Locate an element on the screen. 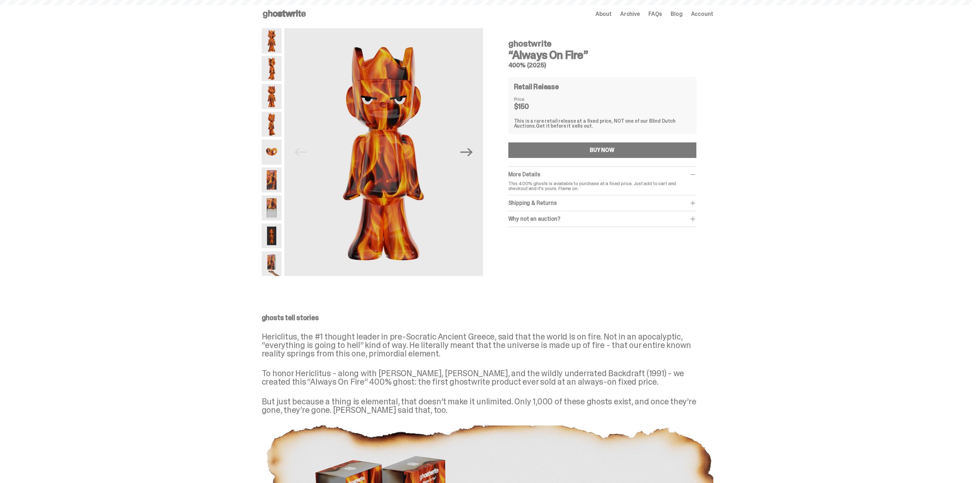 The height and width of the screenshot is (483, 980). h5: 400% (2025) is located at coordinates (602, 65).